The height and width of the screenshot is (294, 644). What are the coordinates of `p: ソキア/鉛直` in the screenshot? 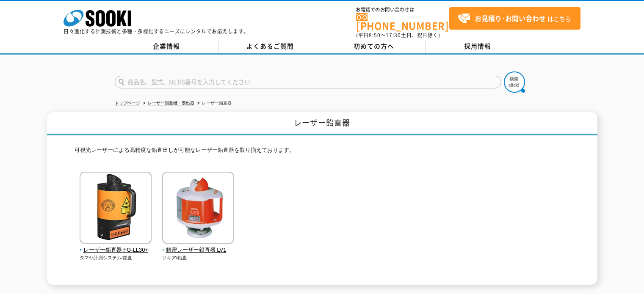 It's located at (198, 258).